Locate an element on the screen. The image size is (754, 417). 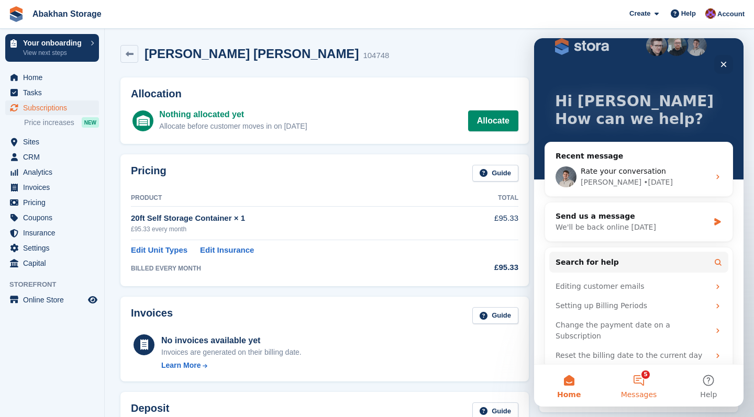
div: Invoices are generated on their billing date. is located at coordinates (231, 352).